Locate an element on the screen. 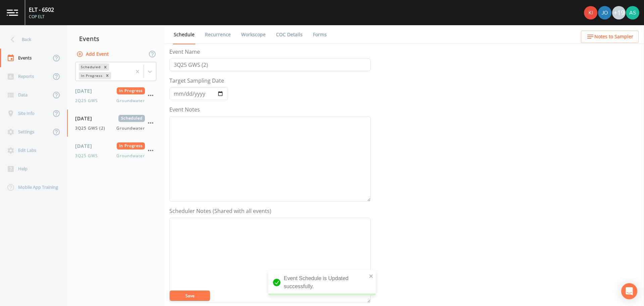  div: Josh Watzak is located at coordinates (605, 13).